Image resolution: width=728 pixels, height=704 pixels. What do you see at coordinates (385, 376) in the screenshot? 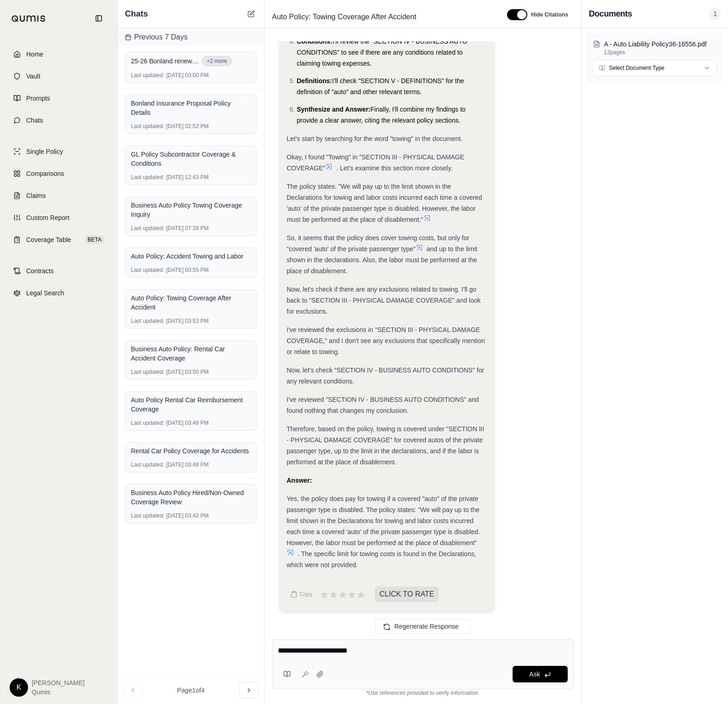
I see `span: Now, let's check "SECTION IV - BUSINESS AUTO CONDITIONS" for any relevant conditions.` at bounding box center [385, 376].